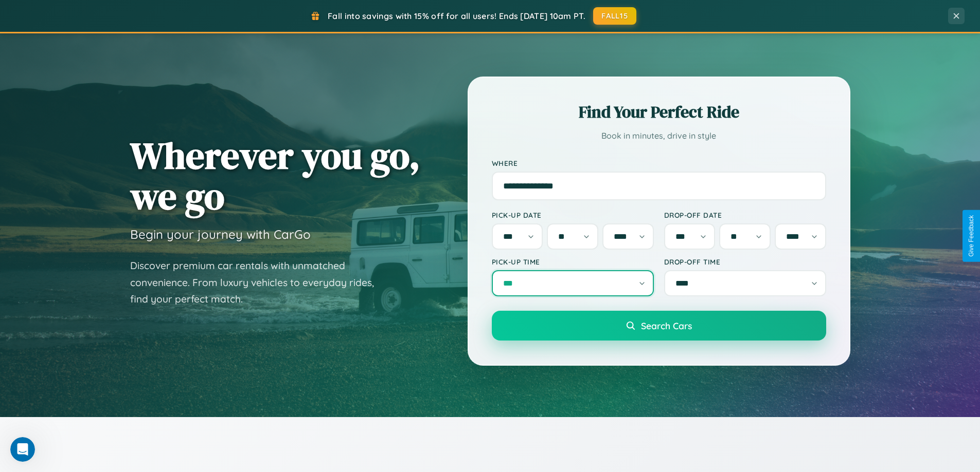 The image size is (980, 472). I want to click on label: Drop-off Date, so click(745, 215).